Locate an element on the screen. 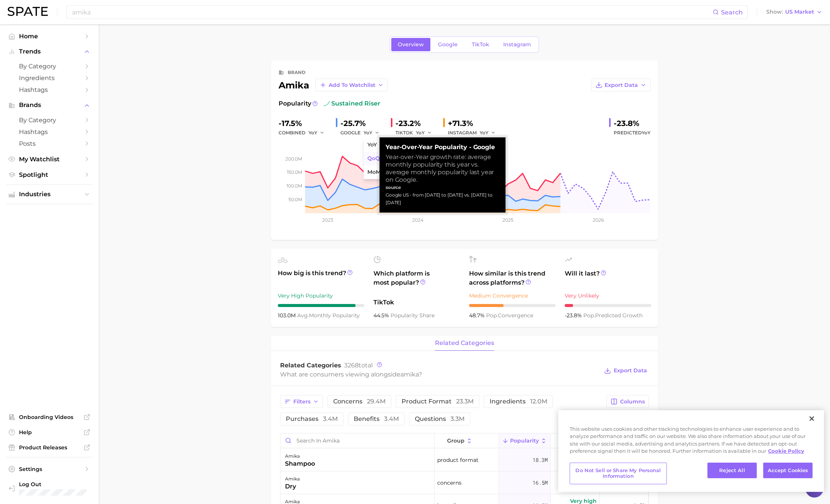  strong: Year-over-Year Popularity - Google is located at coordinates (443, 148).